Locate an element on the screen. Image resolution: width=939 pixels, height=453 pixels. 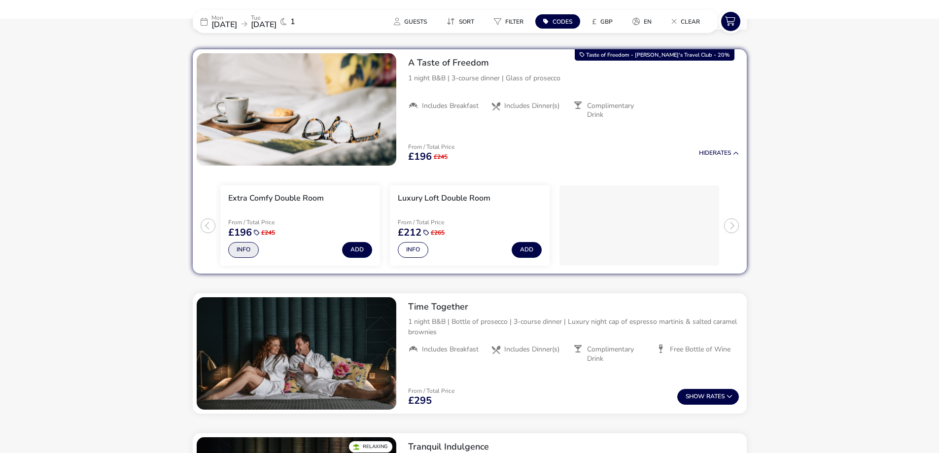
div: Time Together1 night B&B | Bottle of prosecco | 3-course dinner | Luxury night cap of espresso ma... is located at coordinates (573, 332).